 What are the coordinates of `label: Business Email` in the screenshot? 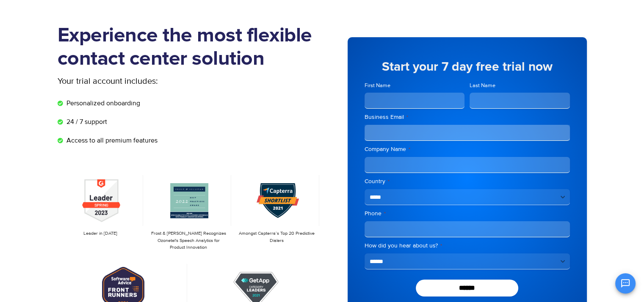 It's located at (467, 117).